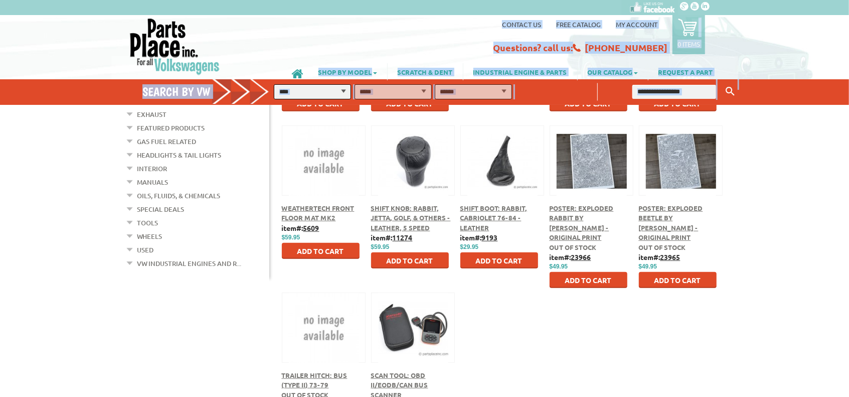 The width and height of the screenshot is (849, 397). I want to click on a: OUR CATALOG, so click(613, 72).